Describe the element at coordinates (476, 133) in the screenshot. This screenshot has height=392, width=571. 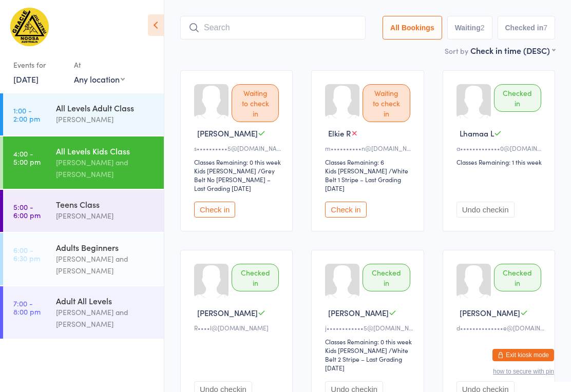
I see `span: Lhamaa L` at that location.